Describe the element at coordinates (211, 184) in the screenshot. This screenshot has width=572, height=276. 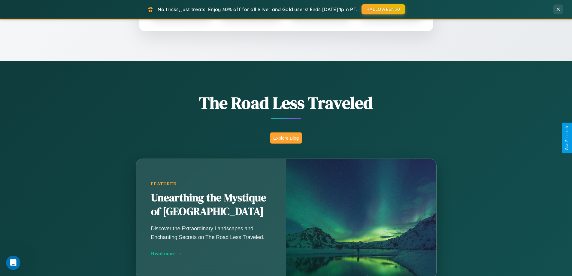
I see `div: Featured` at that location.